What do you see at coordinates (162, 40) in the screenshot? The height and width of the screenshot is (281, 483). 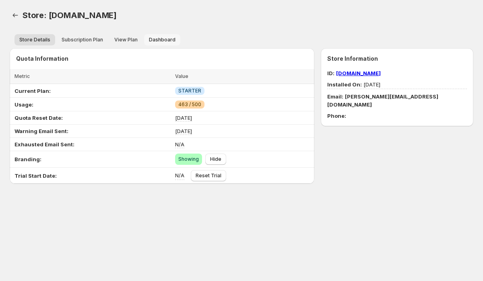 I see `span: Dashboard` at bounding box center [162, 40].